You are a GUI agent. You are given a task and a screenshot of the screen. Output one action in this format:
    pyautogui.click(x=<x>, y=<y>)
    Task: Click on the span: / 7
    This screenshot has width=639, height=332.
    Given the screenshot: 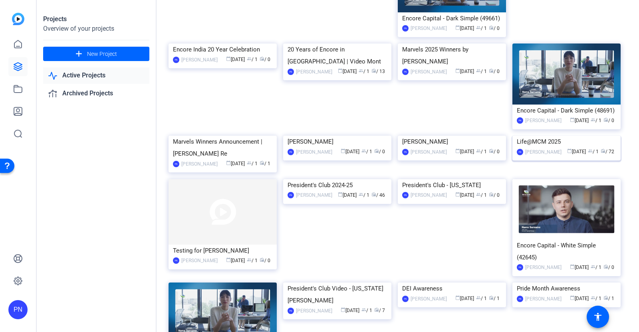 What is the action you would take?
    pyautogui.click(x=380, y=311)
    